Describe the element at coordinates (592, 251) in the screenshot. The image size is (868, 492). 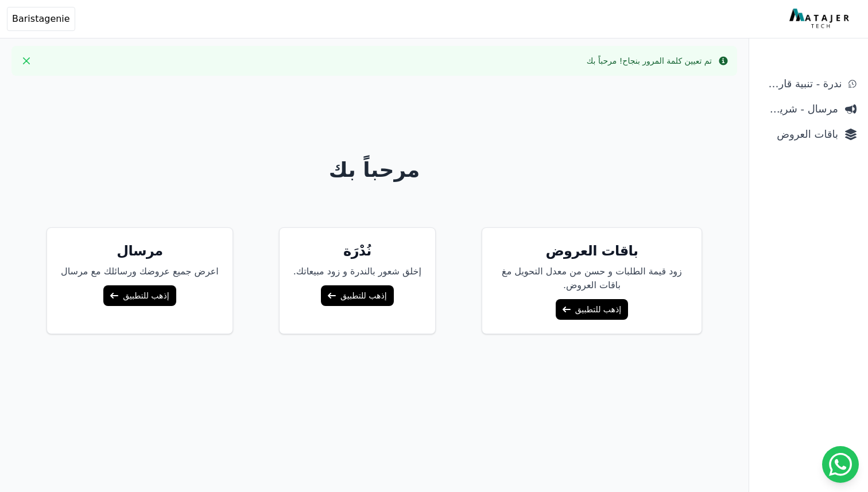
I see `h5: باقات العروض` at that location.